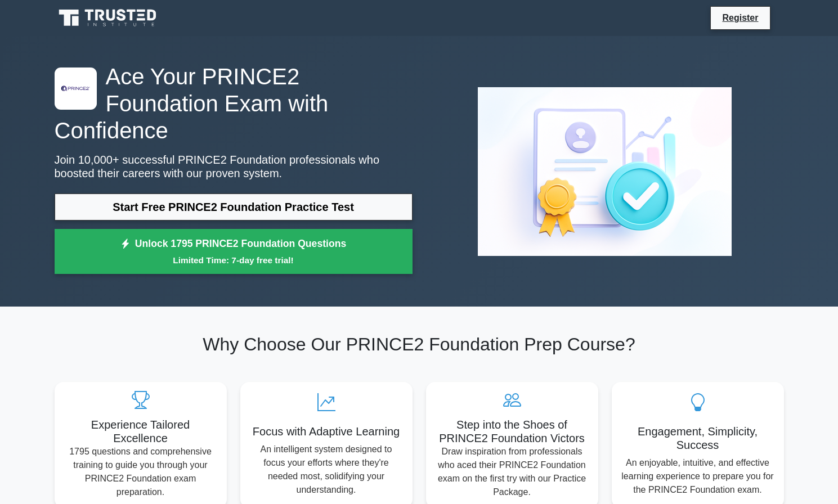 The height and width of the screenshot is (504, 838). Describe the element at coordinates (326, 432) in the screenshot. I see `h5: Focus with Adaptive Learning` at that location.